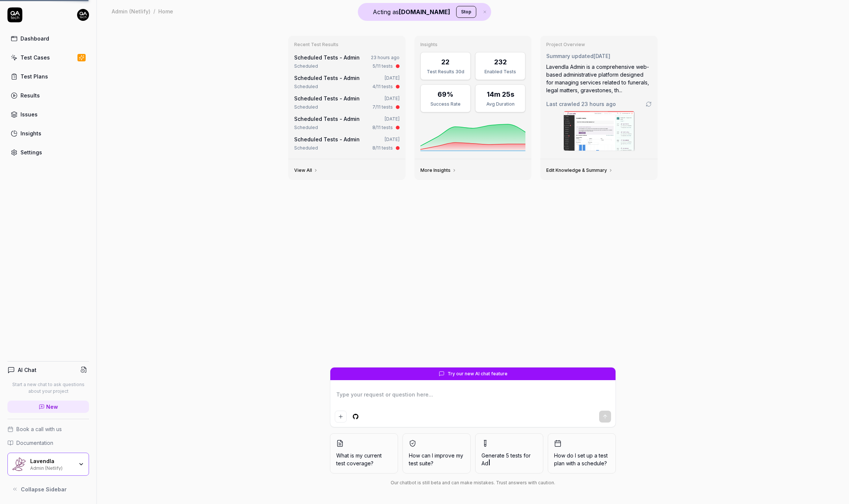 This screenshot has height=504, width=849. Describe the element at coordinates (347, 44) in the screenshot. I see `h3: Recent Test Results` at that location.